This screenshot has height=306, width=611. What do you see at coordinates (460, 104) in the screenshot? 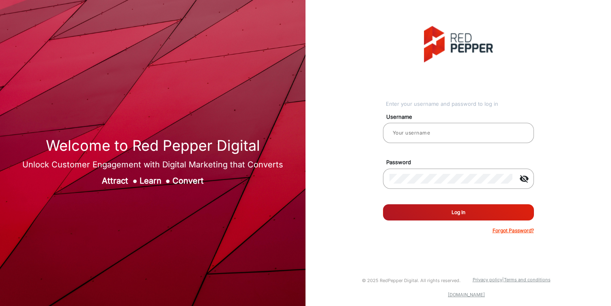
I see `div: Enter your username and password to log in` at bounding box center [460, 104].